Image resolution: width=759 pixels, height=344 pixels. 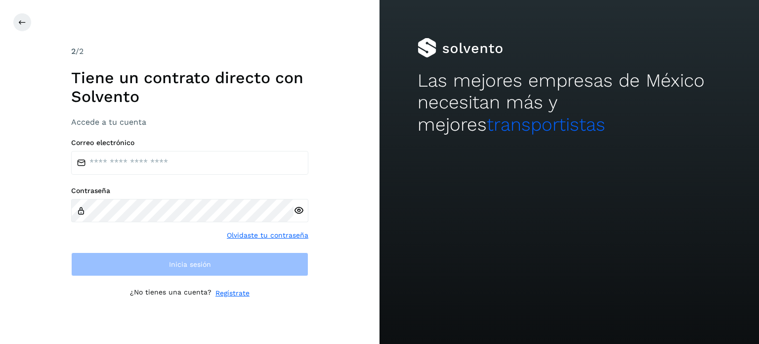 I want to click on a: Regístrate, so click(x=232, y=293).